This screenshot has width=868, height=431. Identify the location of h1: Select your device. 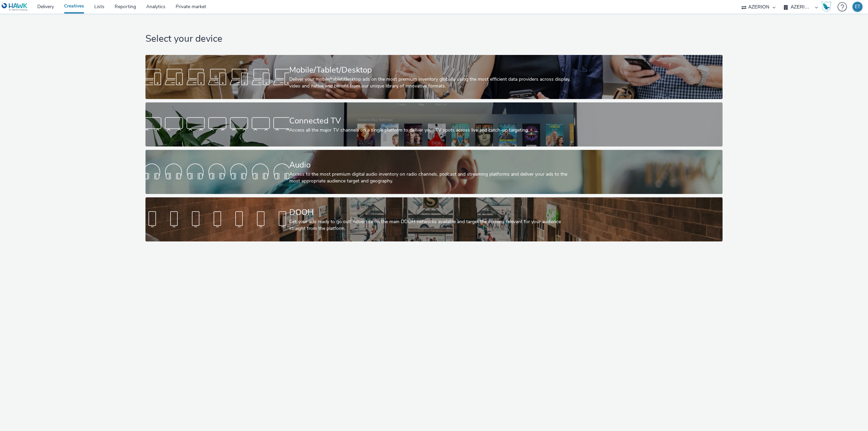
(434, 39).